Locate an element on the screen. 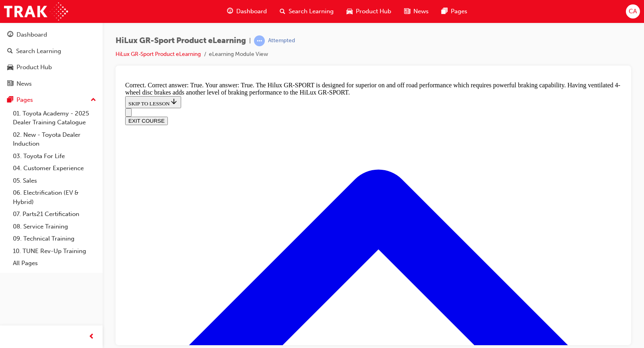 This screenshot has width=644, height=348. a: Search Learning is located at coordinates (51, 51).